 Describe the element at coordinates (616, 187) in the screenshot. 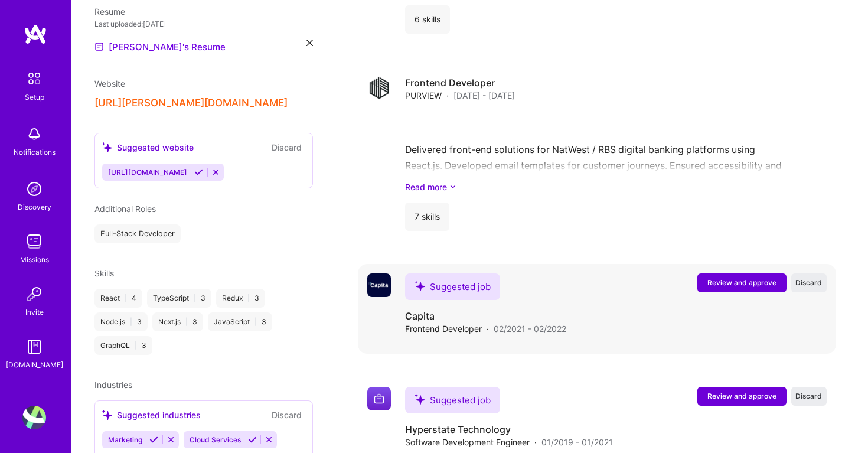

I see `a: Read more` at that location.